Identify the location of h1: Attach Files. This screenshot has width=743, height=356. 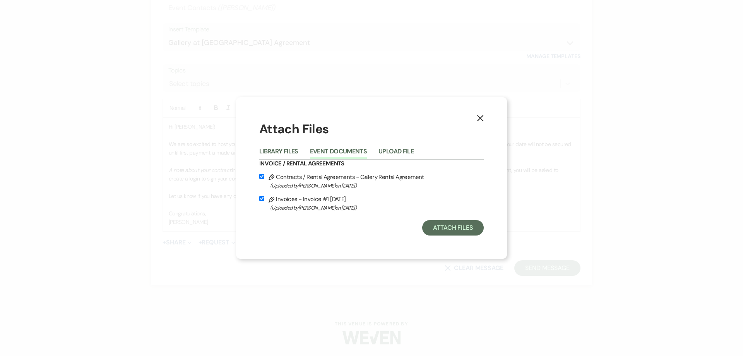
(372, 129).